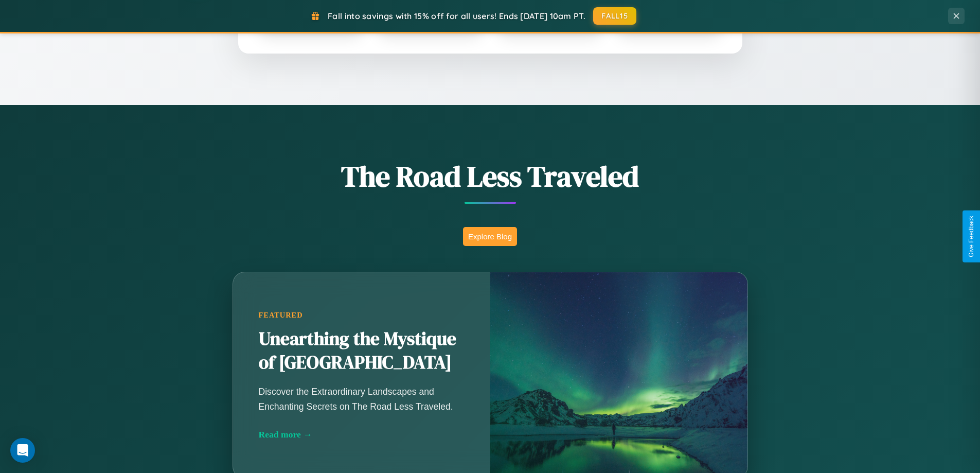 Image resolution: width=980 pixels, height=473 pixels. I want to click on div: Read more →, so click(362, 434).